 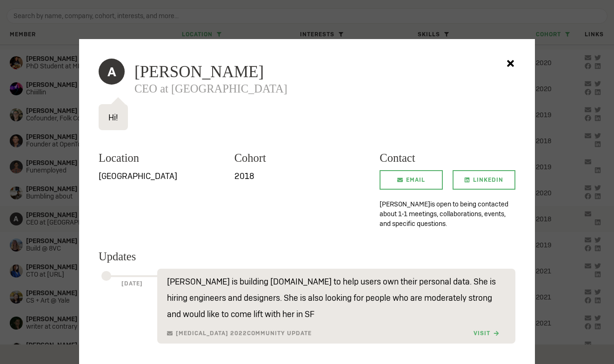 What do you see at coordinates (307, 256) in the screenshot?
I see `h3: Updates` at bounding box center [307, 256].